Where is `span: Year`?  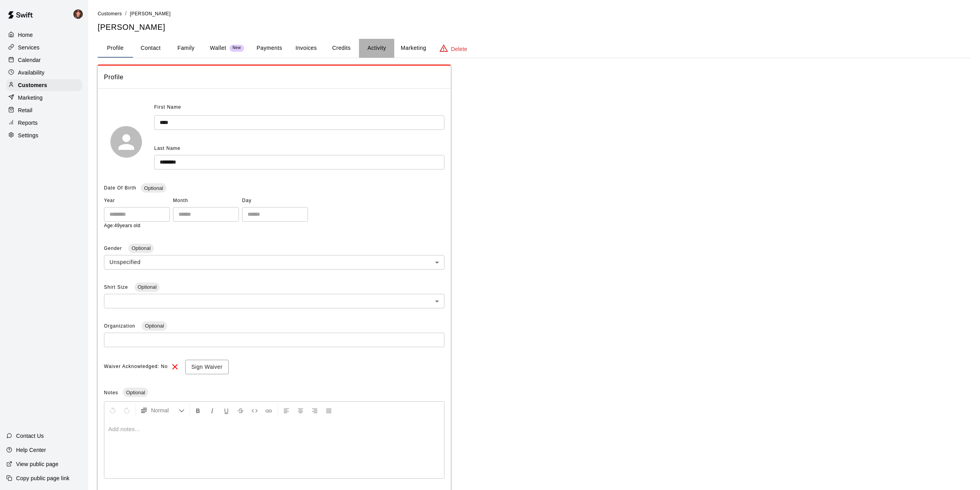 span: Year is located at coordinates (137, 201).